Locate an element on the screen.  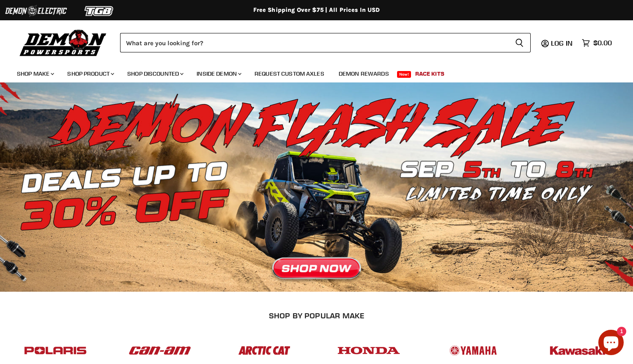
img: TGB Logo 2 is located at coordinates (99, 11).